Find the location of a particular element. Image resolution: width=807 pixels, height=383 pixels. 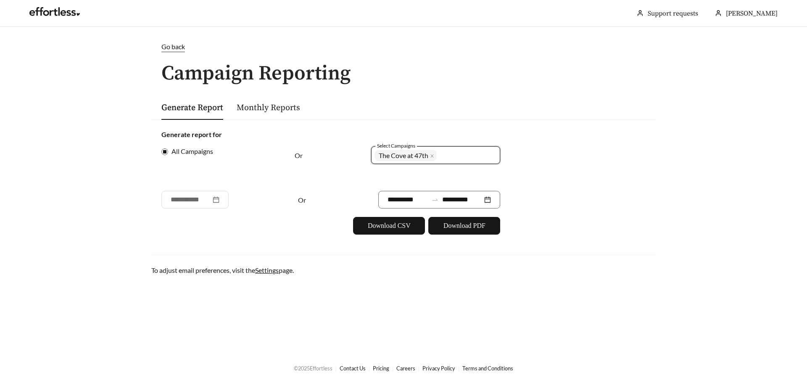

span: All Campaigns is located at coordinates (192, 151).